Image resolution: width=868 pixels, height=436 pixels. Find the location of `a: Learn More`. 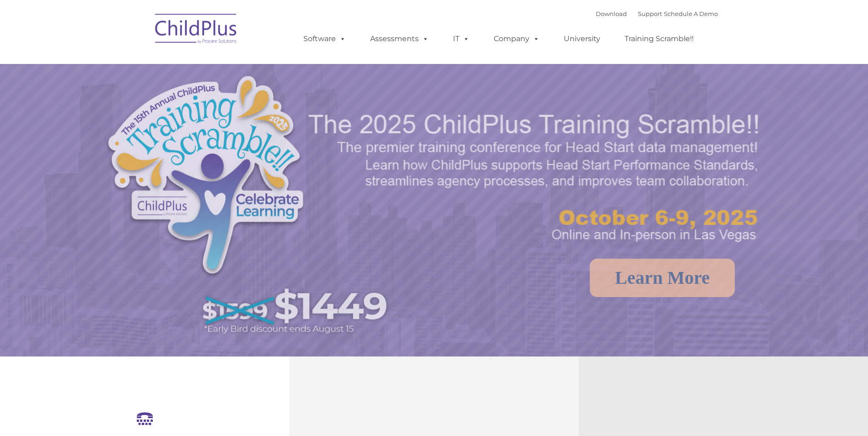

a: Learn More is located at coordinates (662, 278).